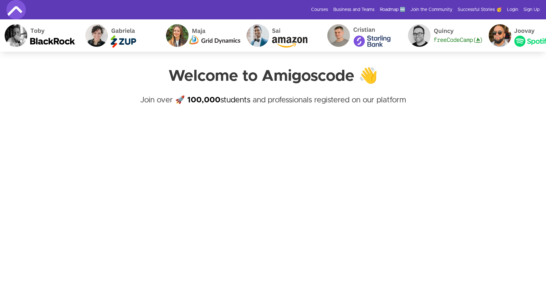 This screenshot has width=546, height=301. Describe the element at coordinates (219, 100) in the screenshot. I see `a: 100,000students` at that location.